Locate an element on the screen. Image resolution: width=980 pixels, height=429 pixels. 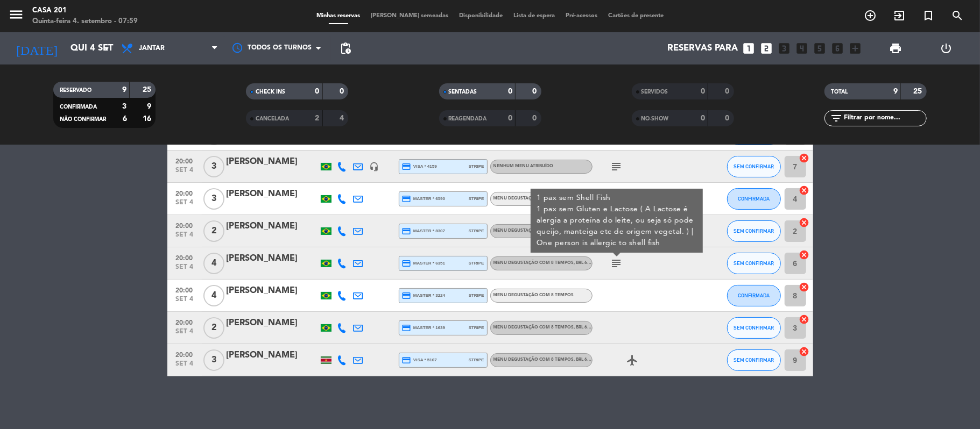
span: master * 3224 is located at coordinates (423, 296).